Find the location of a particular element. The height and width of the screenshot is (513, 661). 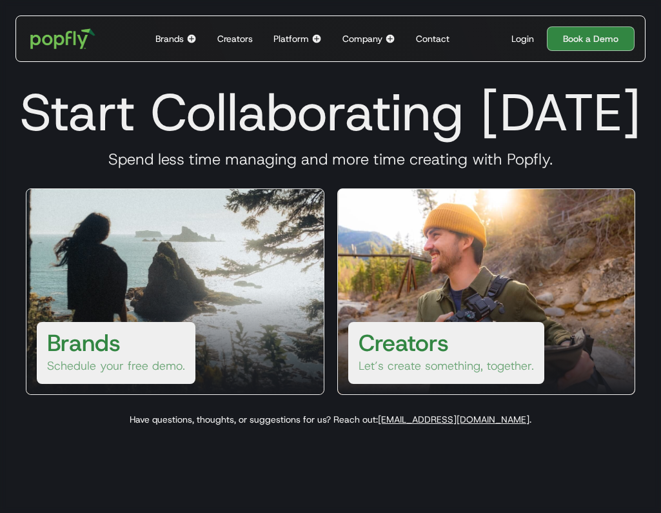

p: Let’s create something, together. is located at coordinates (446, 366).